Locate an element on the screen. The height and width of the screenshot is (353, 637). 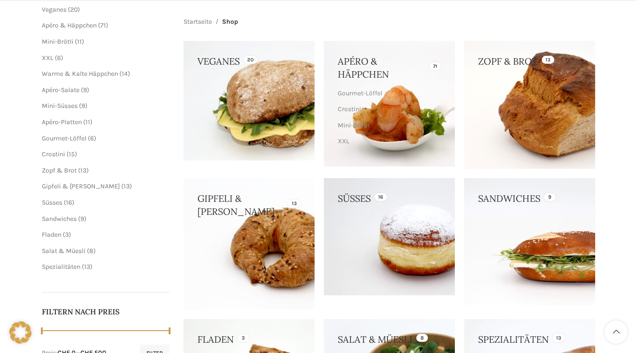
a: Apéro & Häppchen is located at coordinates (69, 25).